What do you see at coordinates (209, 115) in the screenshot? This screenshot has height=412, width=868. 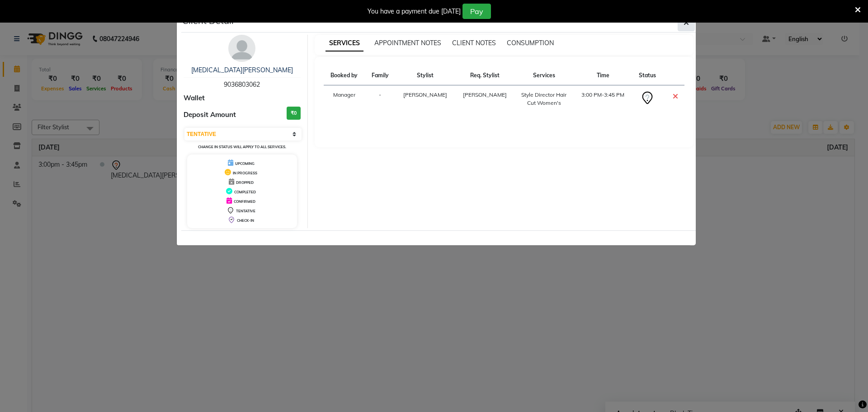 I see `span: Deposit Amount` at bounding box center [209, 115].